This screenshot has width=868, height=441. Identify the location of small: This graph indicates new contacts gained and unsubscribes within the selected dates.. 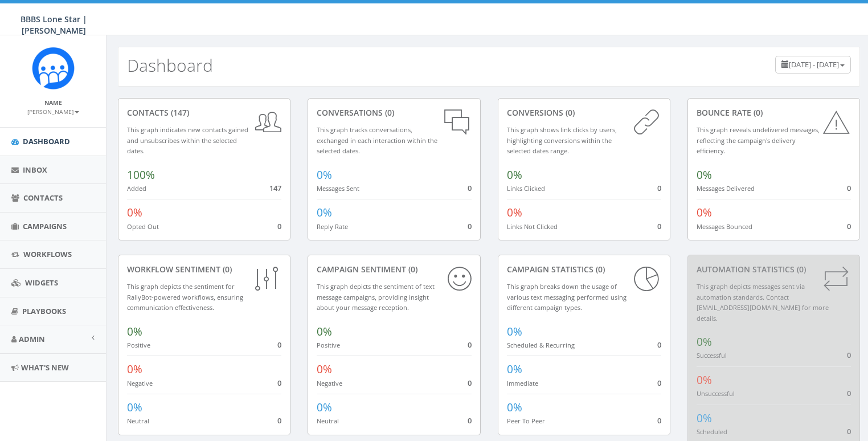
(187, 140).